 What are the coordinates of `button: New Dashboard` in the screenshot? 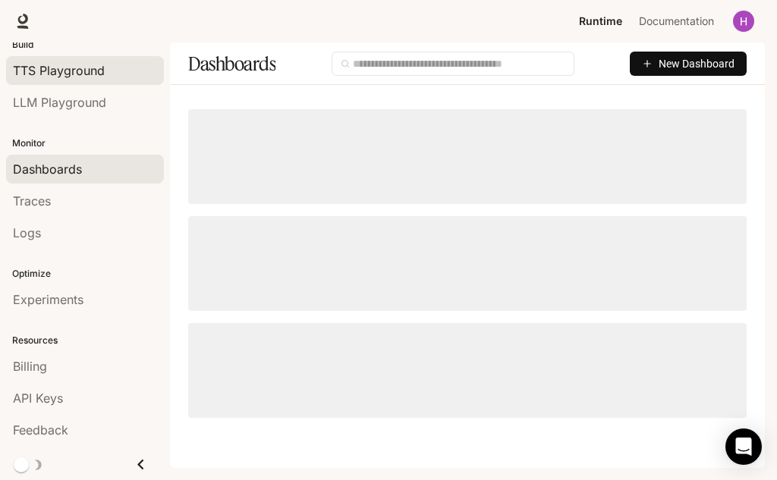 It's located at (688, 64).